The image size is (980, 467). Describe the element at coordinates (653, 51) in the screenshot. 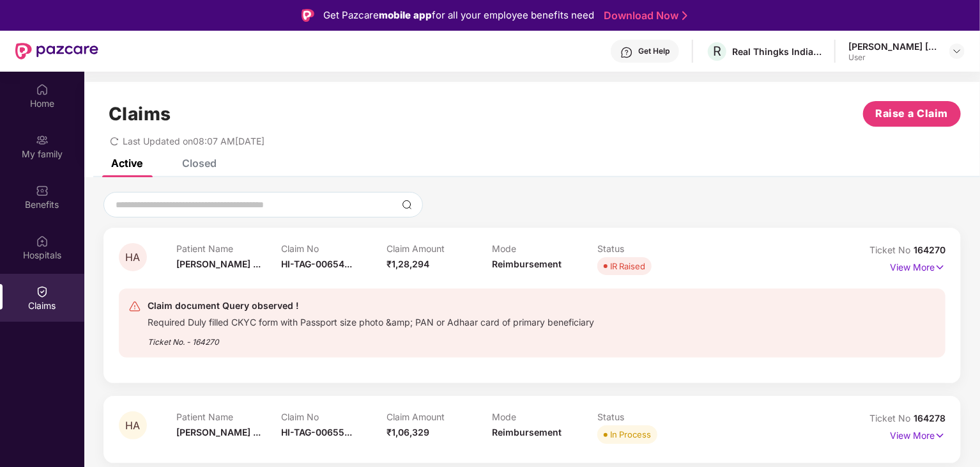

I see `div: Get Help` at that location.